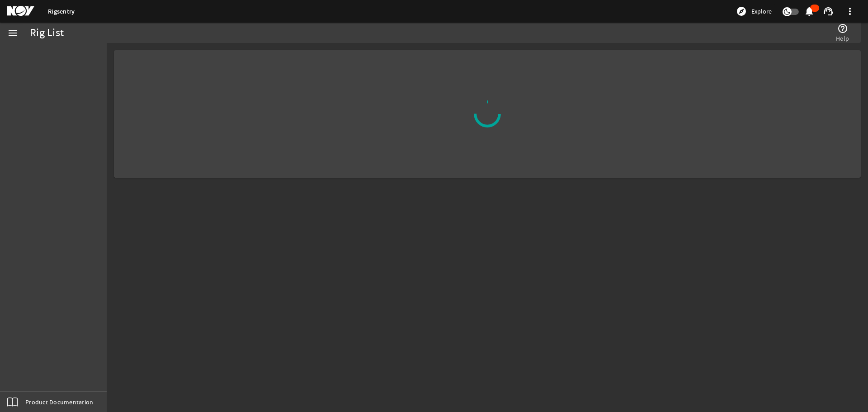 This screenshot has width=868, height=412. I want to click on a: Rigsentry, so click(61, 12).